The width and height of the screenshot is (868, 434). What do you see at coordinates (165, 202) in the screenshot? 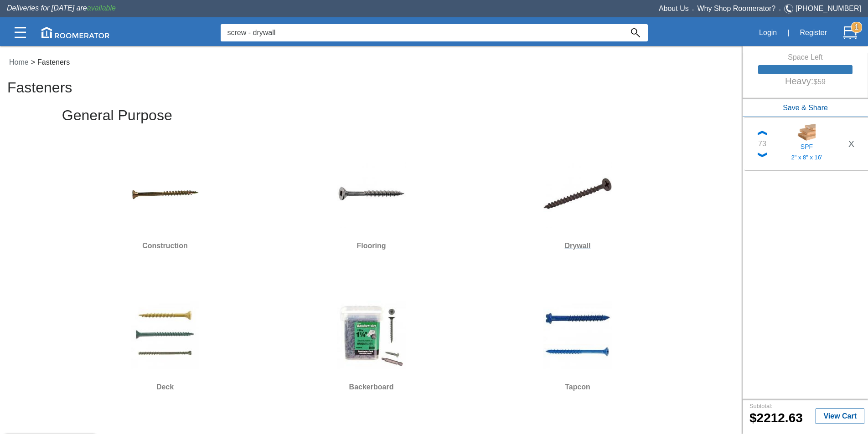
I see `a: Construction` at bounding box center [165, 202].